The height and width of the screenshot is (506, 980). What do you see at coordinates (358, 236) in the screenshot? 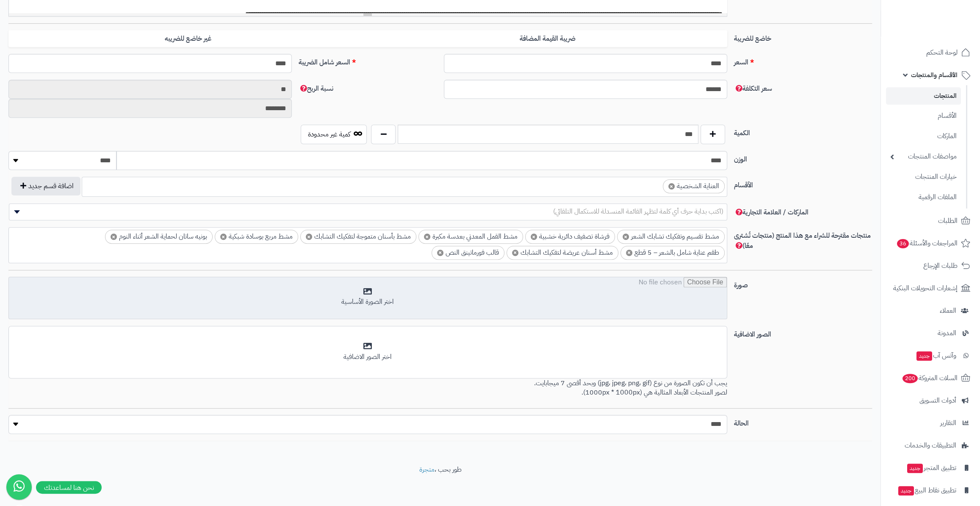
I see `li: مشط بأسنان متموجة لتفكيك التشابك` at bounding box center [358, 236].